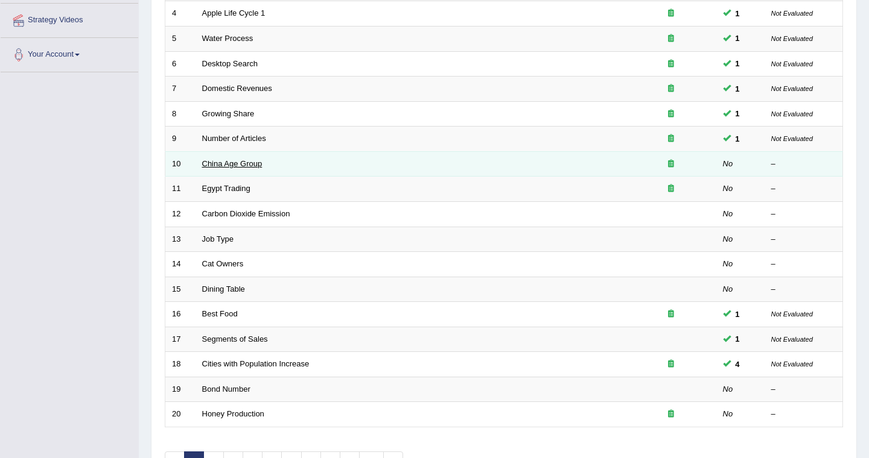  Describe the element at coordinates (180, 164) in the screenshot. I see `td: 10` at that location.